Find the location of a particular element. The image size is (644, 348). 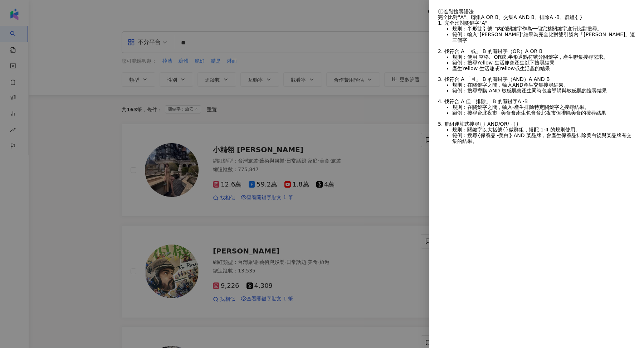

li: 產生 或 或 的結果 is located at coordinates (544, 68).